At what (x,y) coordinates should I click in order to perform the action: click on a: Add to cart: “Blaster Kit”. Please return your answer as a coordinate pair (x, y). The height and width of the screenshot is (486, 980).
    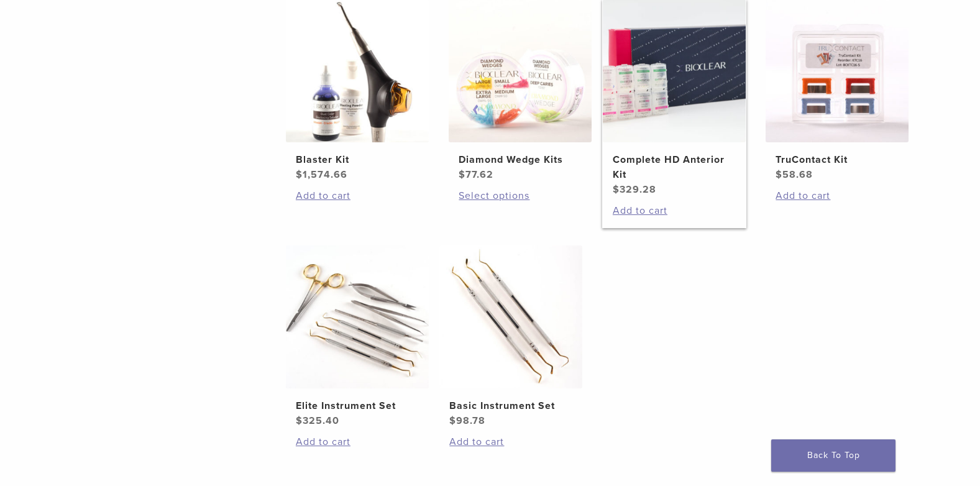
    Looking at the image, I should click on (357, 196).